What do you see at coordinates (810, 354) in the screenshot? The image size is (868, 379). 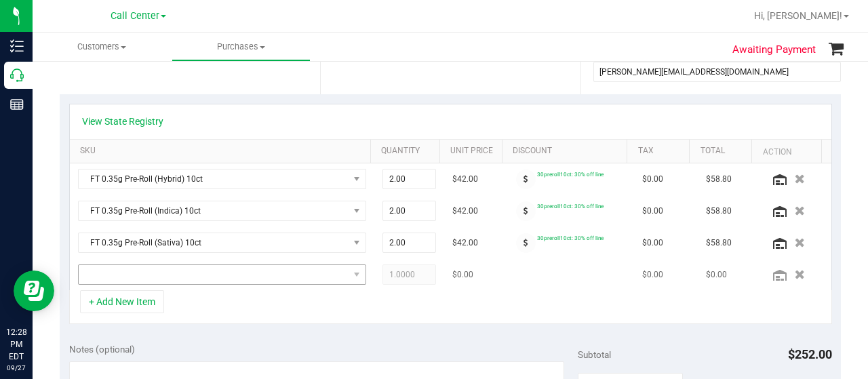 I see `span: $252.00` at bounding box center [810, 354].